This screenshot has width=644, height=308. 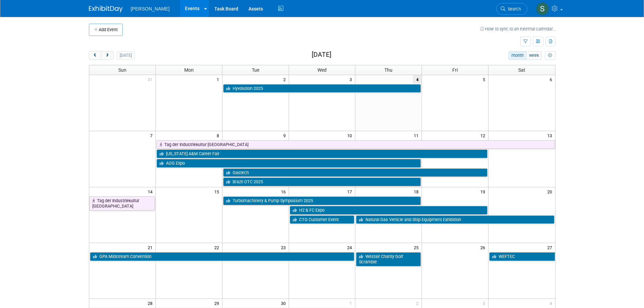 What do you see at coordinates (289, 163) in the screenshot?
I see `a: AOG Expo` at bounding box center [289, 163].